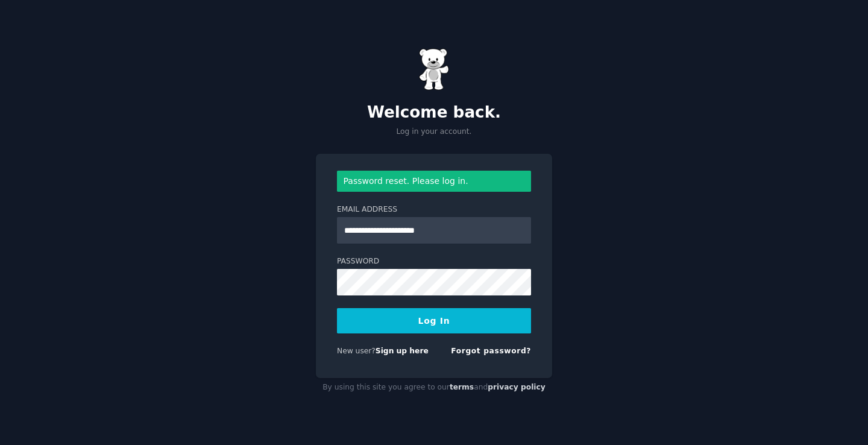 Image resolution: width=868 pixels, height=445 pixels. I want to click on a: terms, so click(462, 387).